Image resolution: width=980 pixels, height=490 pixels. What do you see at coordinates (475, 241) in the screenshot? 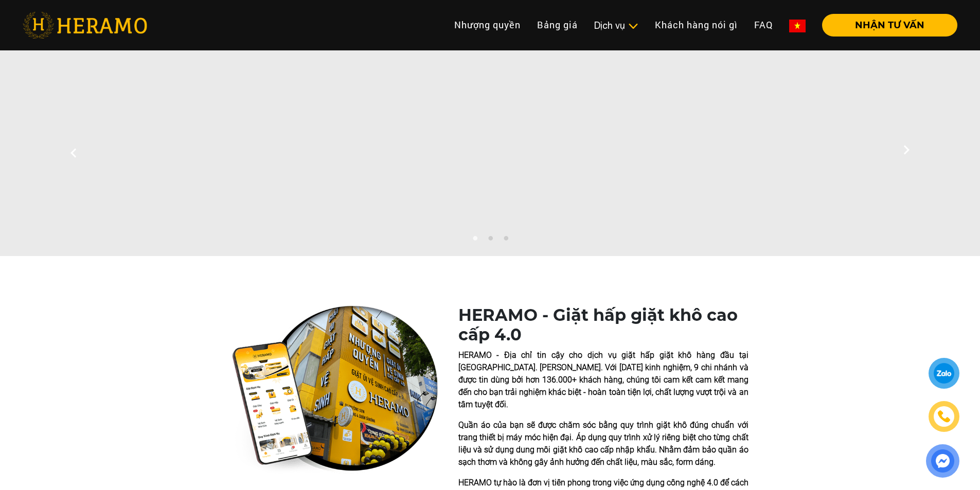
I see `button: 1` at bounding box center [475, 241].